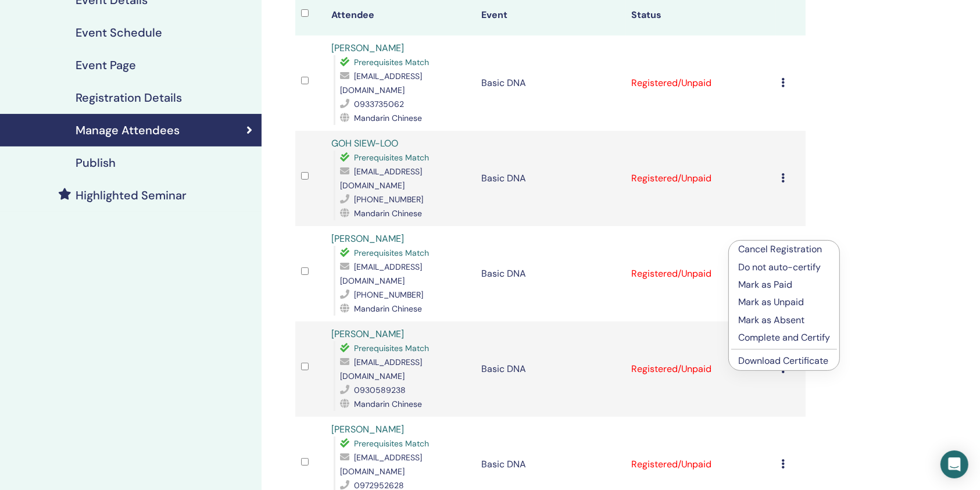 The image size is (980, 490). I want to click on h4: Highlighted Seminar, so click(131, 195).